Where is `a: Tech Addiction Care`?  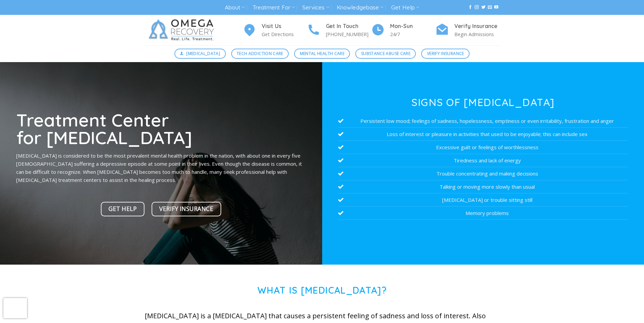 a: Tech Addiction Care is located at coordinates (260, 54).